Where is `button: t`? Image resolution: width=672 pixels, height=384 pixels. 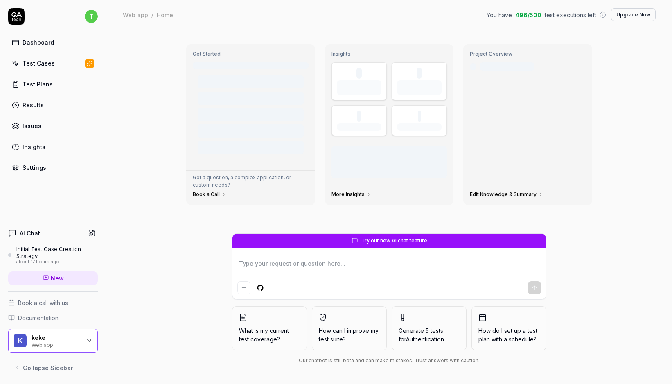
button: t is located at coordinates (91, 16).